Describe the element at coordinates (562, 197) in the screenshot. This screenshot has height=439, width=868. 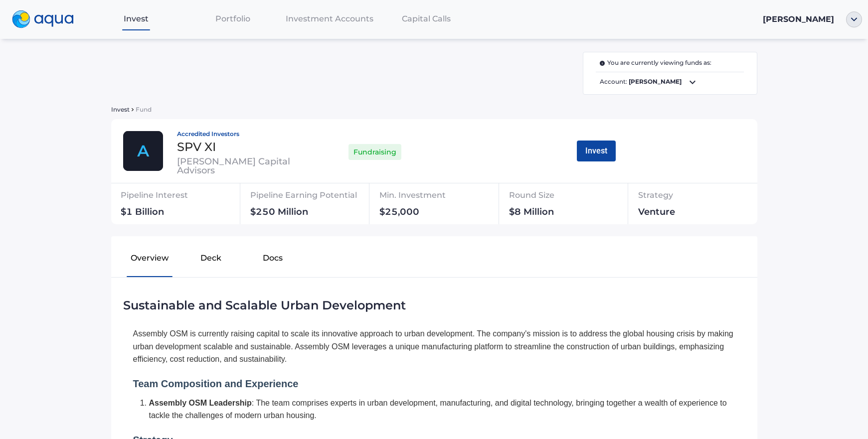
I see `div: Round Size` at that location.